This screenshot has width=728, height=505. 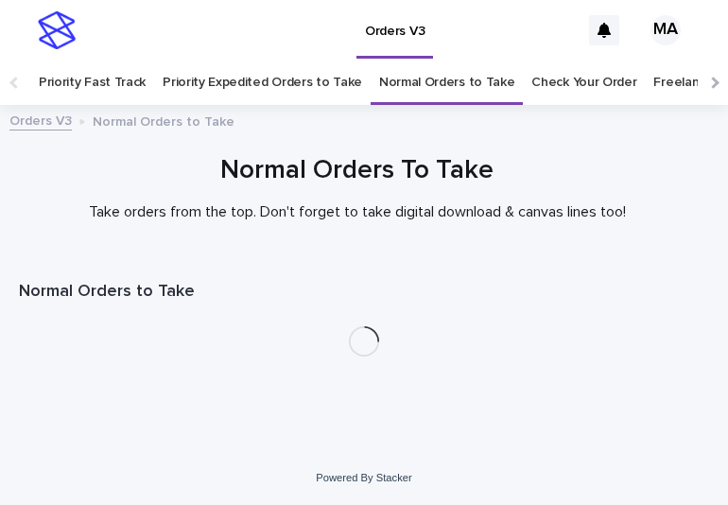 What do you see at coordinates (357, 170) in the screenshot?
I see `h1: Normal Orders To Take` at bounding box center [357, 170].